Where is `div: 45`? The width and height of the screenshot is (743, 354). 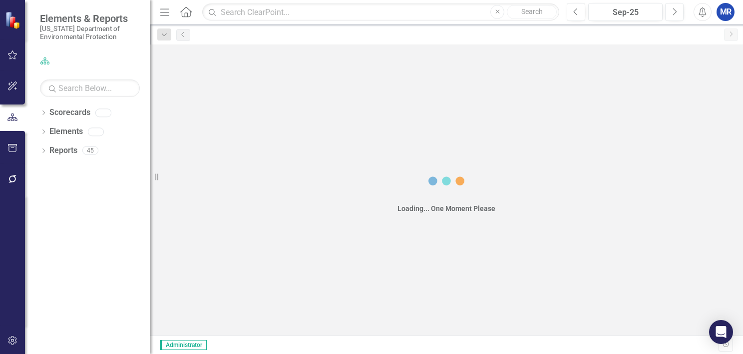
div: 45 is located at coordinates (90, 150).